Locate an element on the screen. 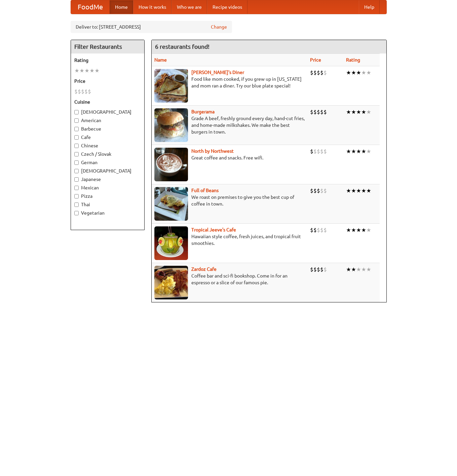  img: zardoz.jpg is located at coordinates (171, 283).